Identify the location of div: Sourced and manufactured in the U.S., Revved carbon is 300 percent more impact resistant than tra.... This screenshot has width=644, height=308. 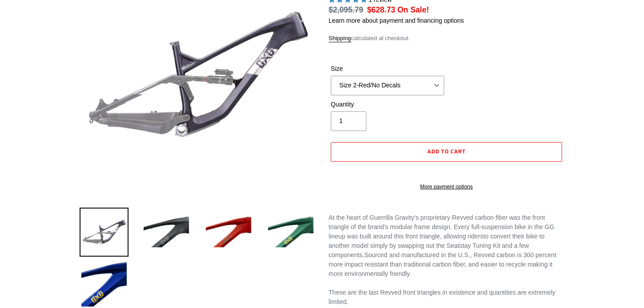
(447, 245).